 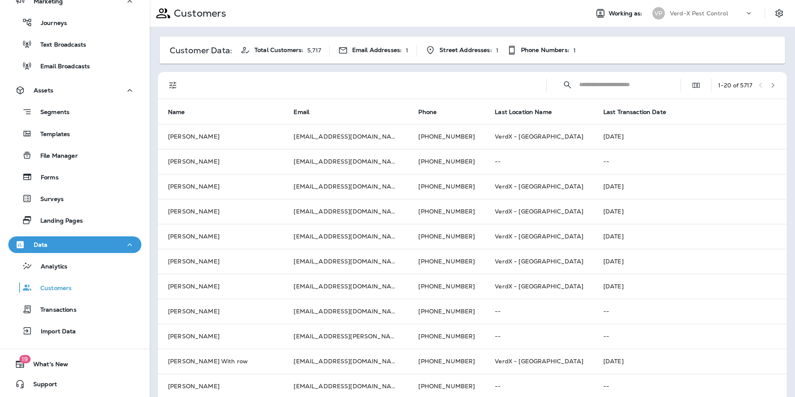 I want to click on button: 19What's New, so click(x=75, y=364).